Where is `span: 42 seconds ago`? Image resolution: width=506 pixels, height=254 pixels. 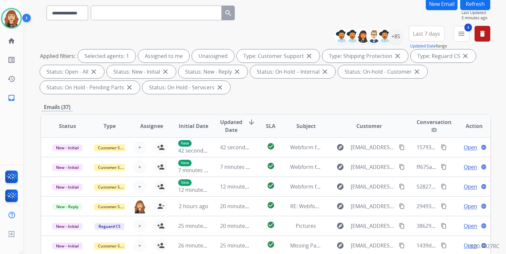 span: 42 seconds ago is located at coordinates (197, 151).